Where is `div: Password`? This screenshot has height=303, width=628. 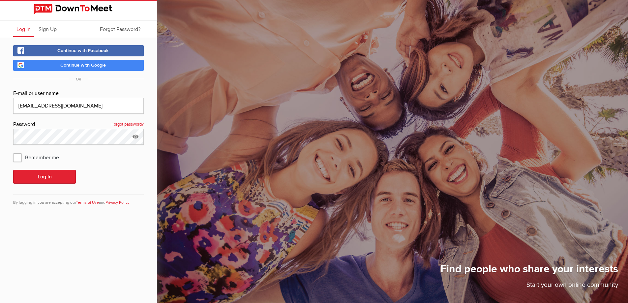
div: Password is located at coordinates (78, 125).